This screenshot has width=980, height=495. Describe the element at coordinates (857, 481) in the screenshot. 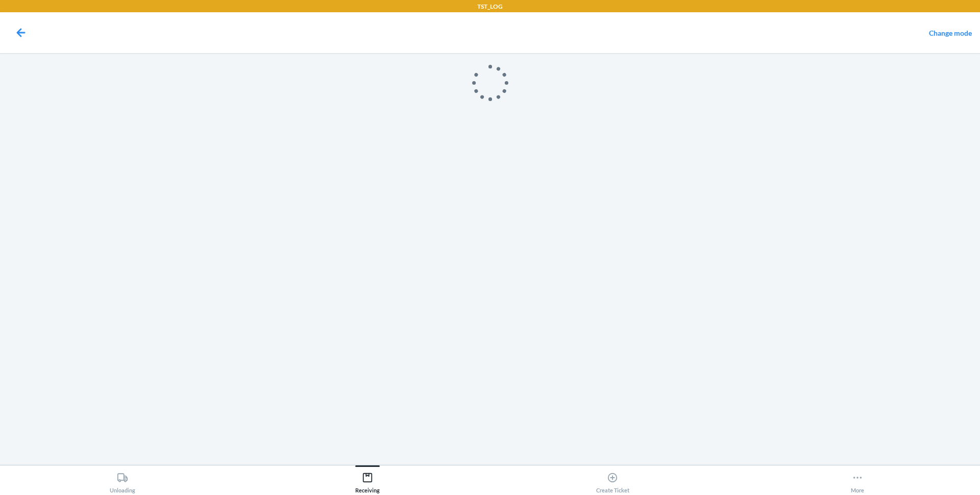

I see `div: More` at that location.